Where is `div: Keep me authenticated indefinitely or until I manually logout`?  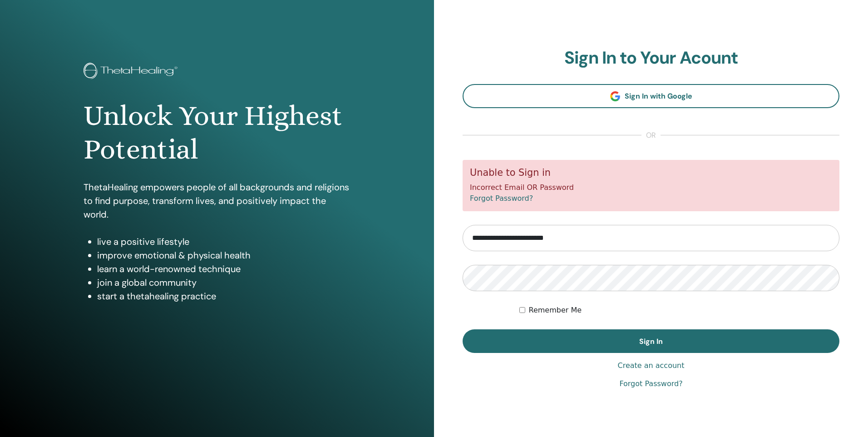
div: Keep me authenticated indefinitely or until I manually logout is located at coordinates (680, 310).